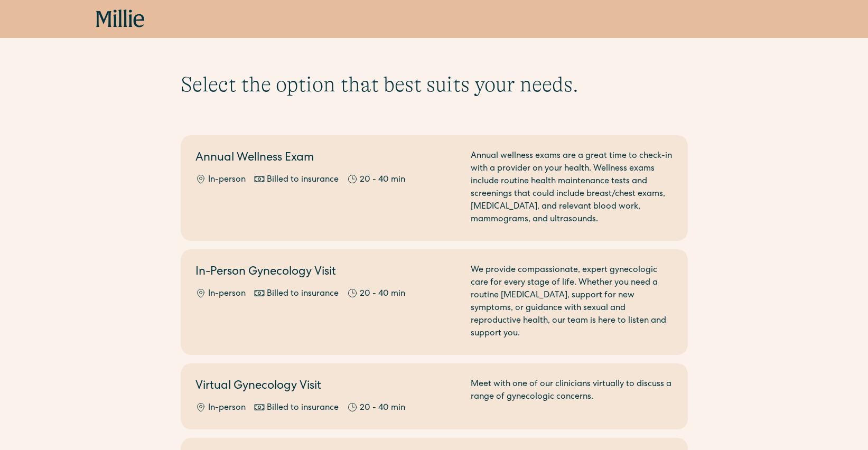 The width and height of the screenshot is (868, 450). Describe the element at coordinates (435, 302) in the screenshot. I see `a: In-Person Gynecology VisitIn-personBilled to insurance20 - 40 minWe provide compassionate, expert...` at that location.